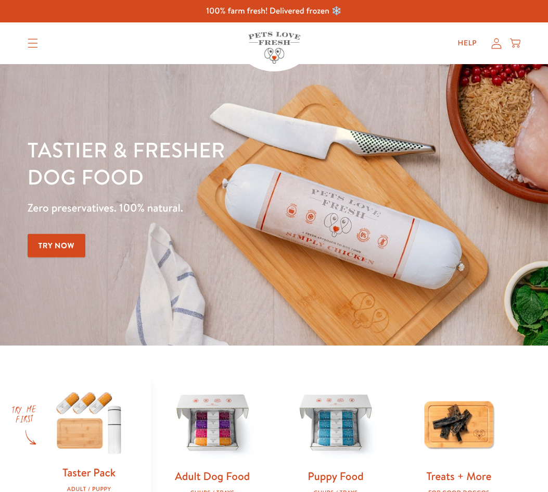 The image size is (548, 492). Describe the element at coordinates (57, 245) in the screenshot. I see `a: Try Now` at that location.